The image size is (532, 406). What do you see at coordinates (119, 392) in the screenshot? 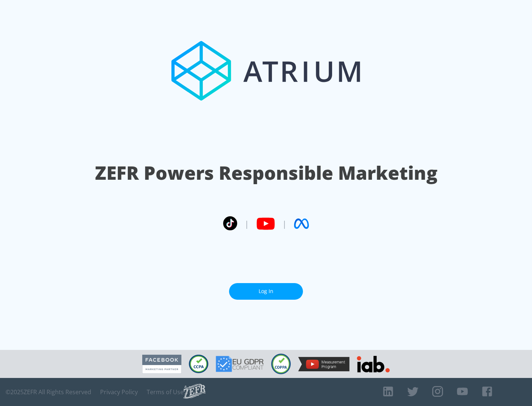
I see `a: Privacy Policy` at bounding box center [119, 392].